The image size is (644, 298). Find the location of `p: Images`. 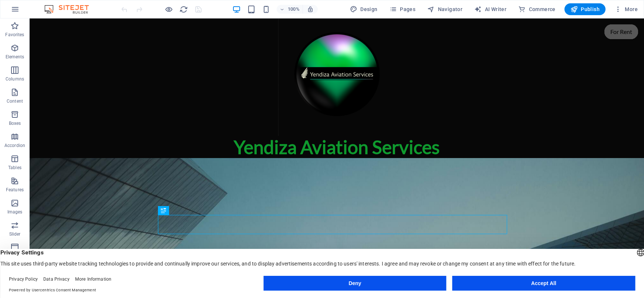

p: Images is located at coordinates (15, 212).